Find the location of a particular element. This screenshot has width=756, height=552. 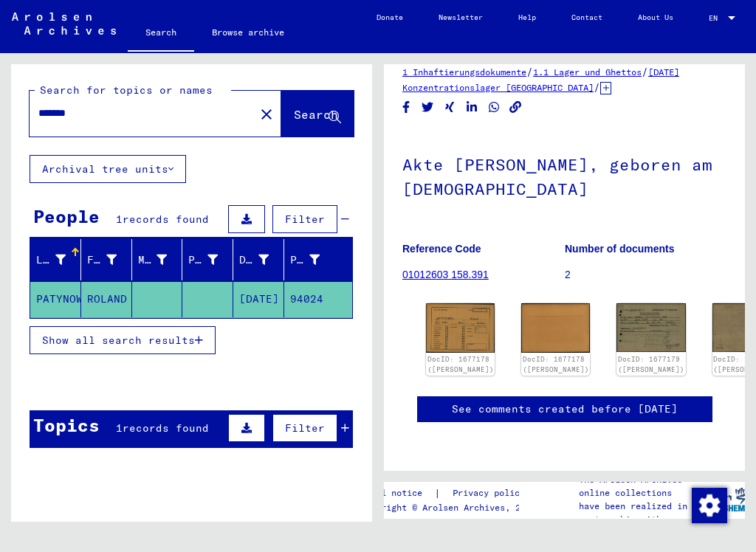

p: have been realized in partnership with is located at coordinates (640, 513).